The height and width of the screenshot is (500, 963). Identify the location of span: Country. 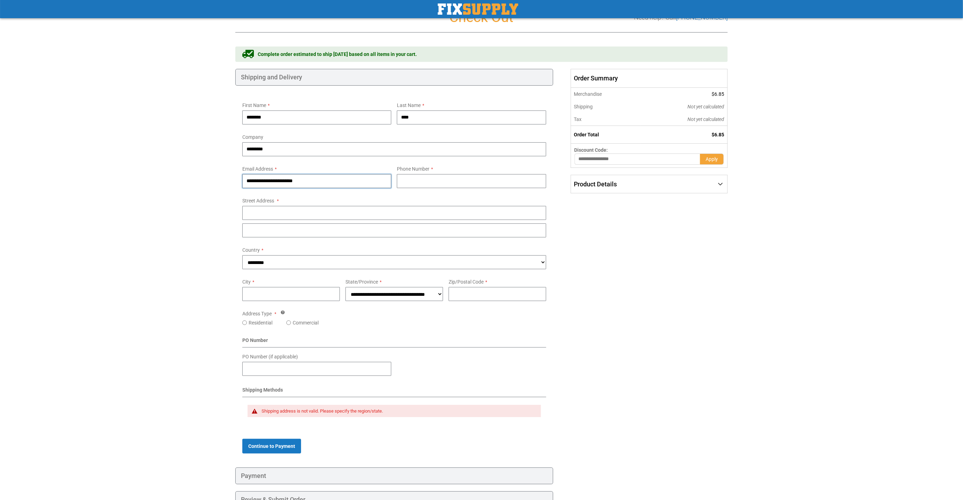
(251, 250).